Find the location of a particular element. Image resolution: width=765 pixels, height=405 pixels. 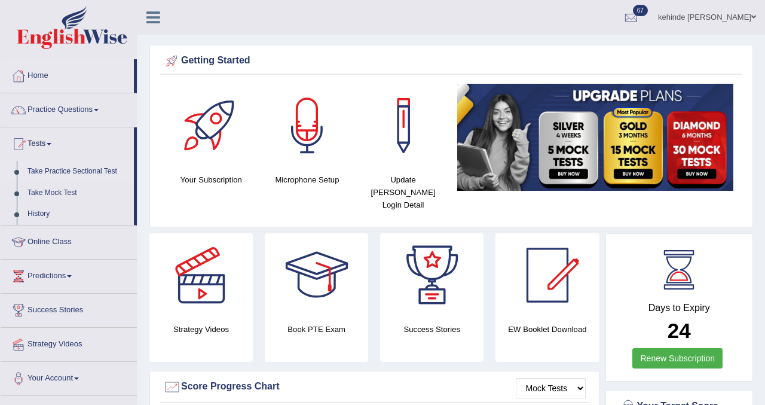

div: Score Progress Chart is located at coordinates (374, 387).